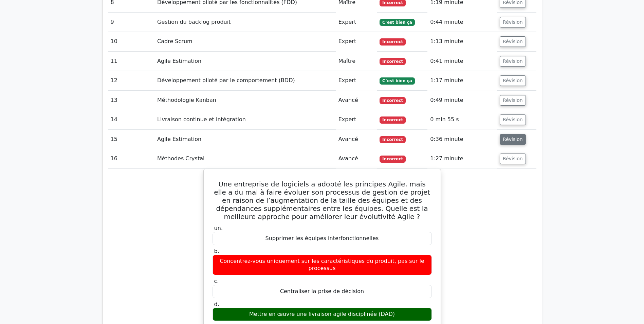 The image size is (644, 324). What do you see at coordinates (462, 61) in the screenshot?
I see `td: 0:41 minute` at bounding box center [462, 61].